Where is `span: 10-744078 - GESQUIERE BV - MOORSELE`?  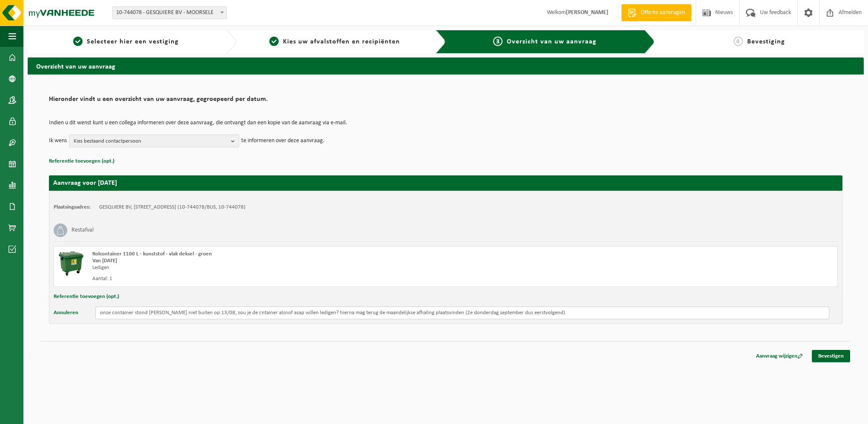
span: 10-744078 - GESQUIERE BV - MOORSELE is located at coordinates (169, 13).